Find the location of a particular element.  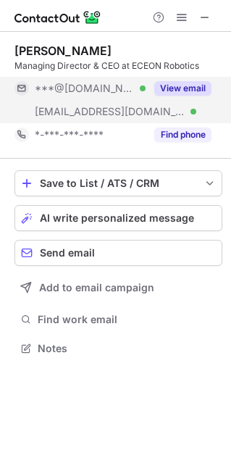

div: Managing Director & CEO at ECEON Robotics is located at coordinates (118, 66).